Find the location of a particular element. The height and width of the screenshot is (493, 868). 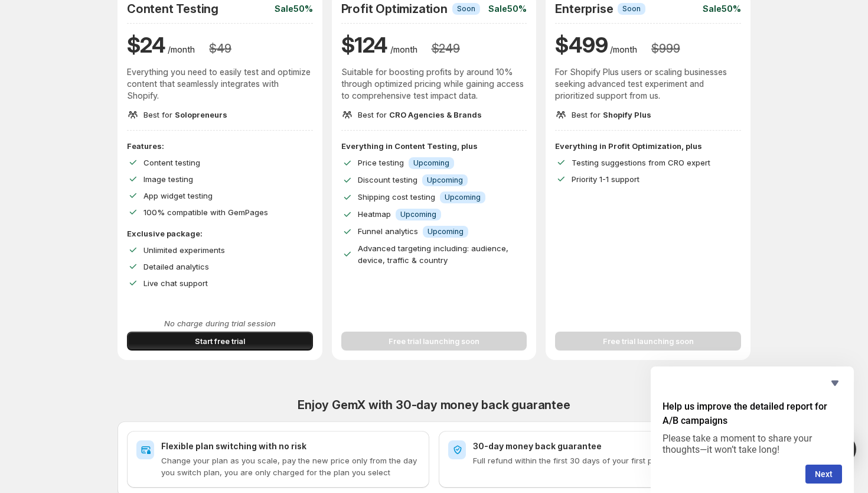

span: Discount testing is located at coordinates (388, 180).